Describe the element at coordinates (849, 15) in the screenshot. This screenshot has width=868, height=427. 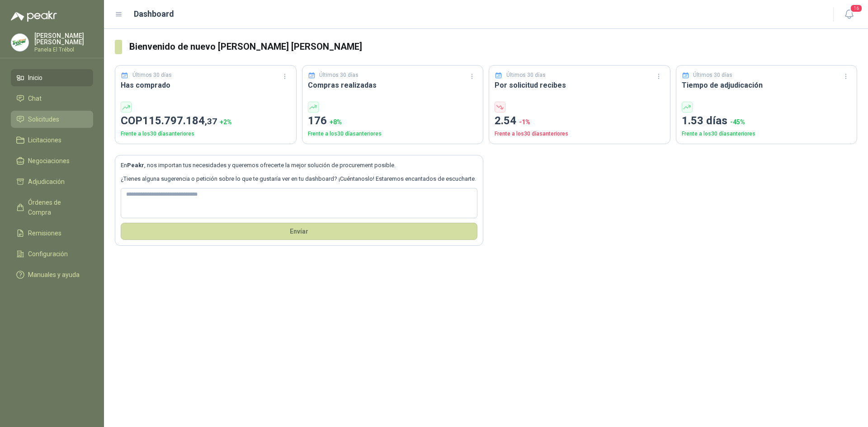
I see `button: 16` at that location.